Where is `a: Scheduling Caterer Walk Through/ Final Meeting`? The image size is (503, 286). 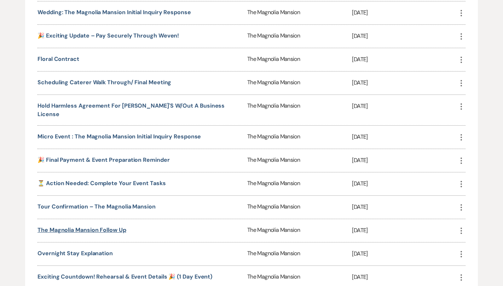 a: Scheduling Caterer Walk Through/ Final Meeting is located at coordinates (104, 82).